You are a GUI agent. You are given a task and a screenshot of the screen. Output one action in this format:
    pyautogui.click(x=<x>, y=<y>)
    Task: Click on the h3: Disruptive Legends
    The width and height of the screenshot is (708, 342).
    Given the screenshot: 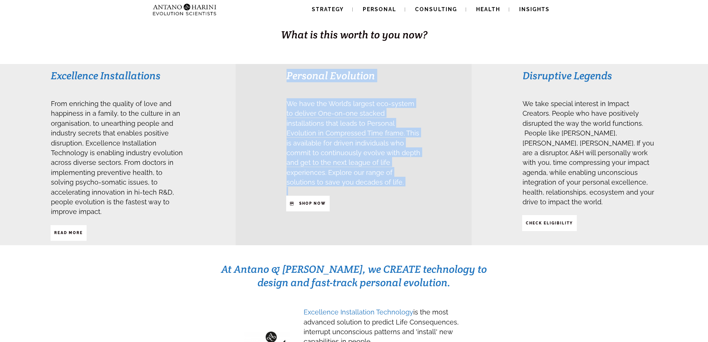 What is the action you would take?
    pyautogui.click(x=590, y=75)
    